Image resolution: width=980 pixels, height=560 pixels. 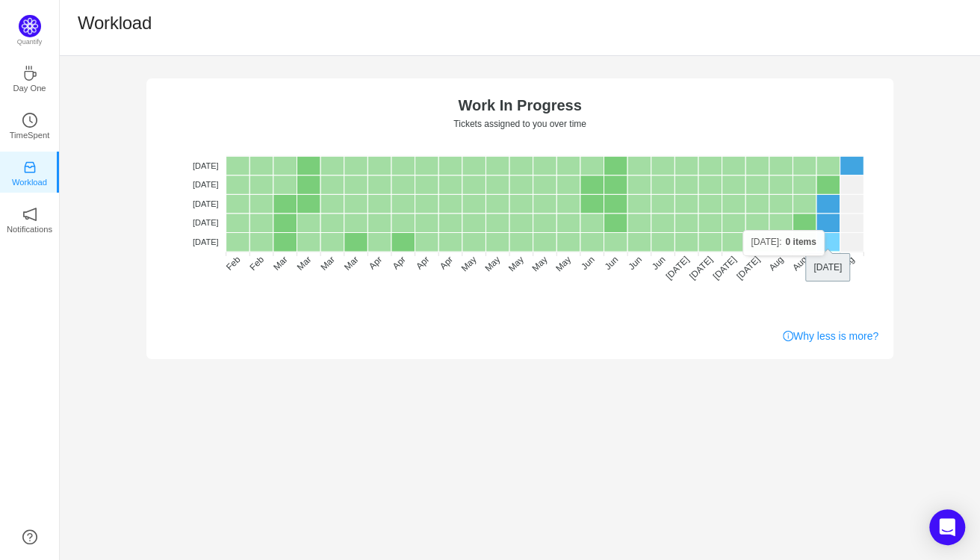 I want to click on p: Notifications, so click(x=29, y=229).